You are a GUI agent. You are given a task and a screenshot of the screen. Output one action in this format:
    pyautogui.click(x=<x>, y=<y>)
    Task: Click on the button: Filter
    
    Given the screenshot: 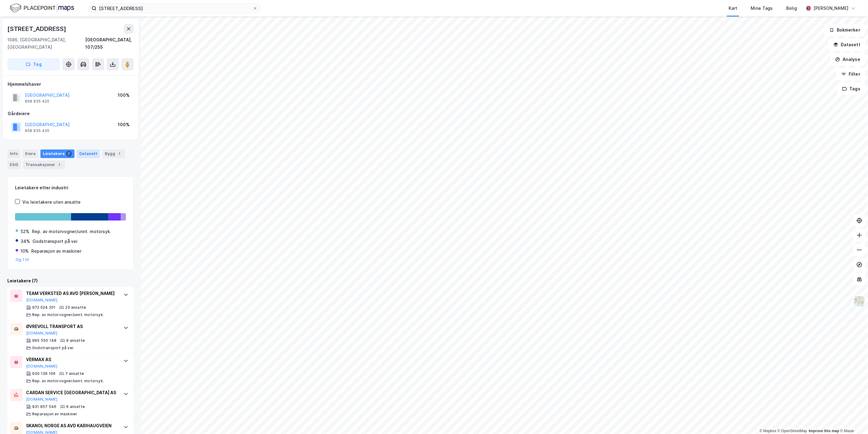 What is the action you would take?
    pyautogui.click(x=851, y=74)
    